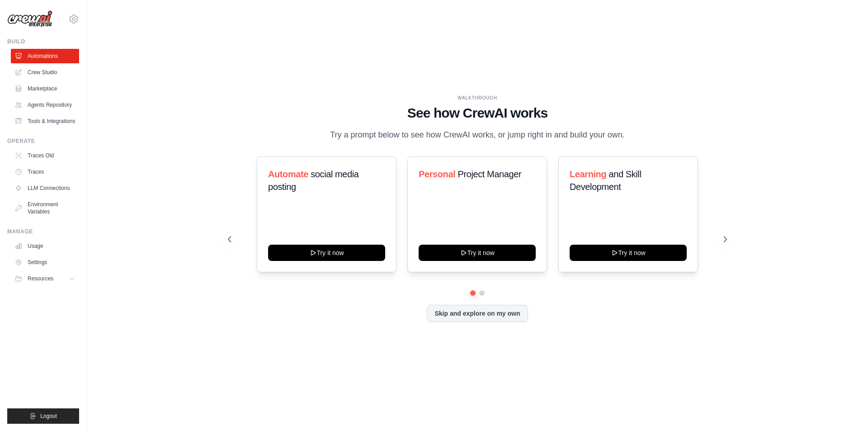 This screenshot has height=431, width=868. I want to click on a: Automations, so click(45, 56).